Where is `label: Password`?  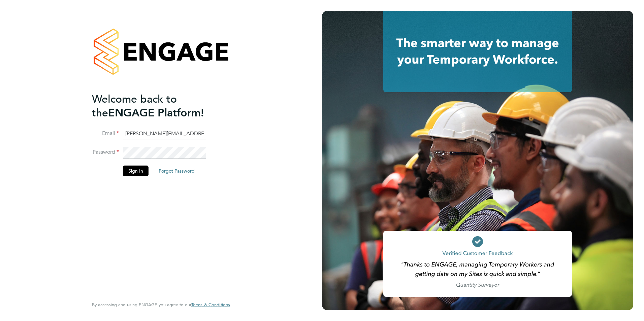
label: Password is located at coordinates (106, 153).